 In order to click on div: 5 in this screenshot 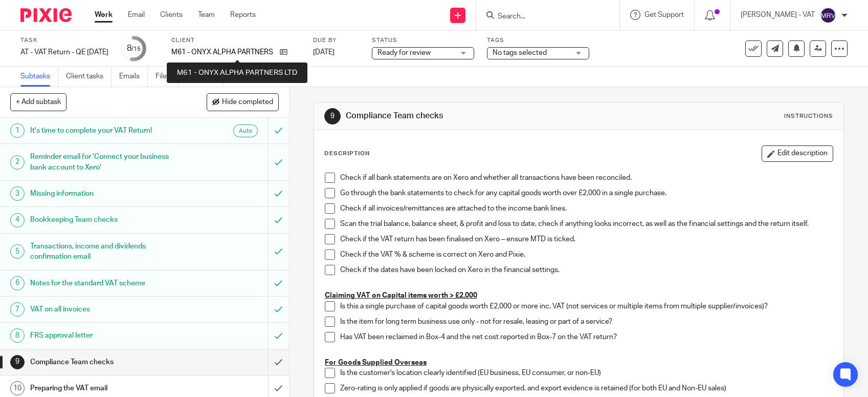, I will do `click(17, 251)`.